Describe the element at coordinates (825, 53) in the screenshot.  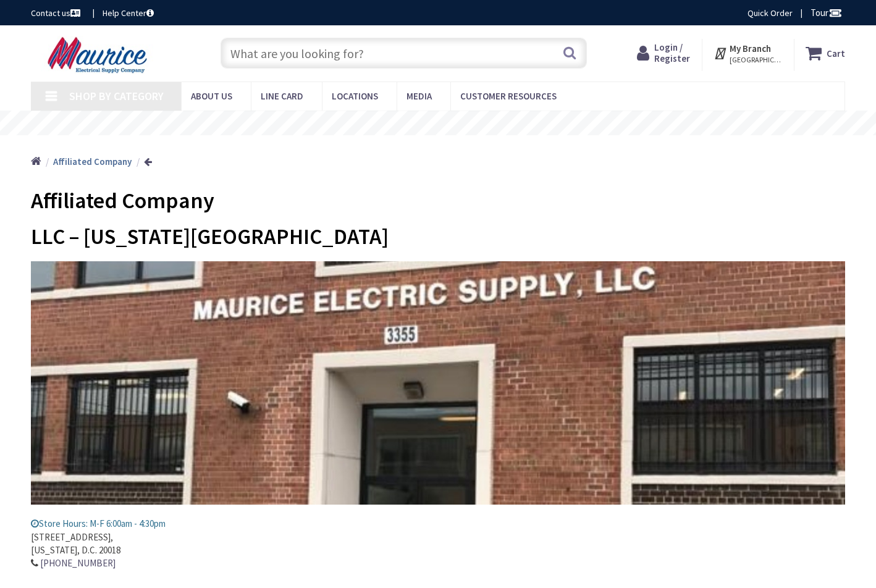
I see `a: Cart` at that location.